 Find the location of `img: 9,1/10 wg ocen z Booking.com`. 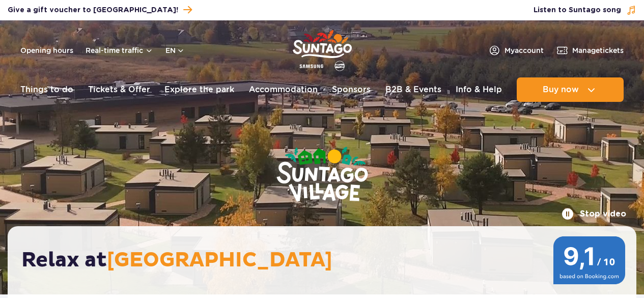

img: 9,1/10 wg ocen z Booking.com is located at coordinates (589, 261).